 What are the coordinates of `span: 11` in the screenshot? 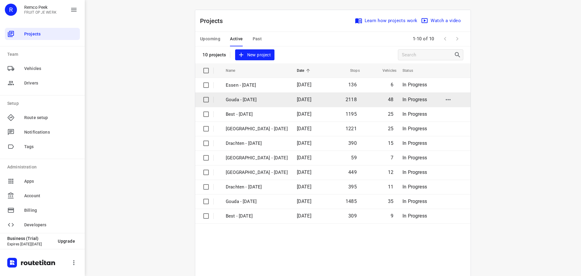 It's located at (391, 187).